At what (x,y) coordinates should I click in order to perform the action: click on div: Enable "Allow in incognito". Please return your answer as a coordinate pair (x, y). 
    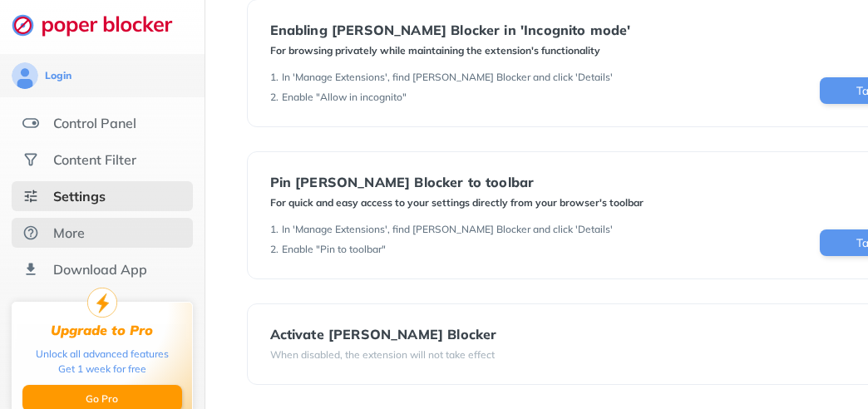
    Looking at the image, I should click on (344, 97).